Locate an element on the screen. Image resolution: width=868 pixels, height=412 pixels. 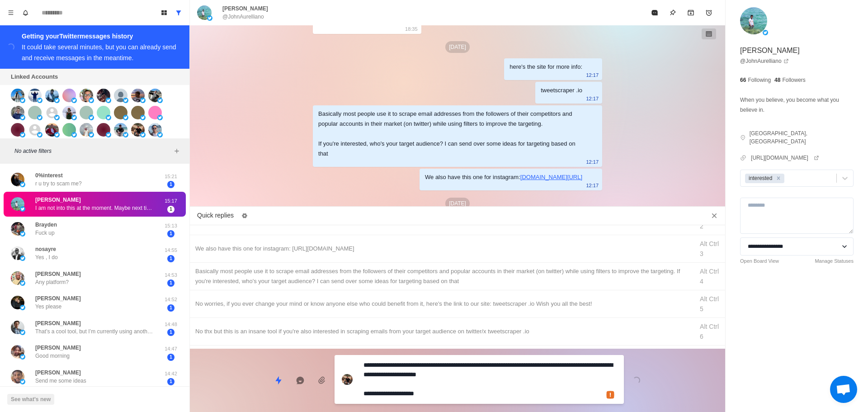
p: Any platform? is located at coordinates (52, 282).